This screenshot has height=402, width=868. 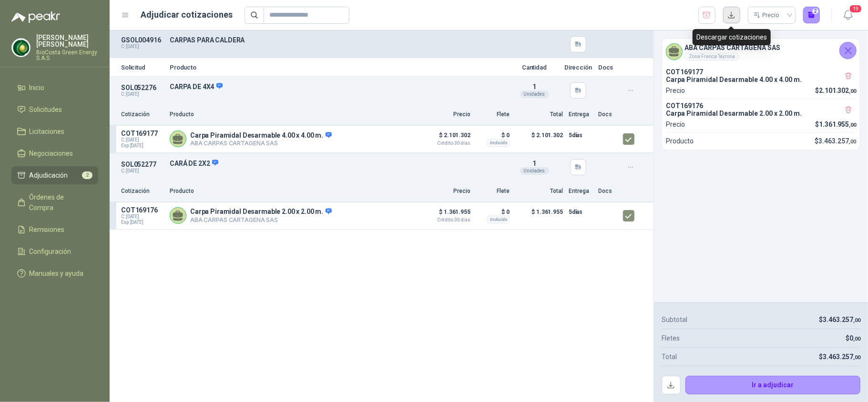 I want to click on p: CARÁ DE 2X2, so click(x=337, y=163).